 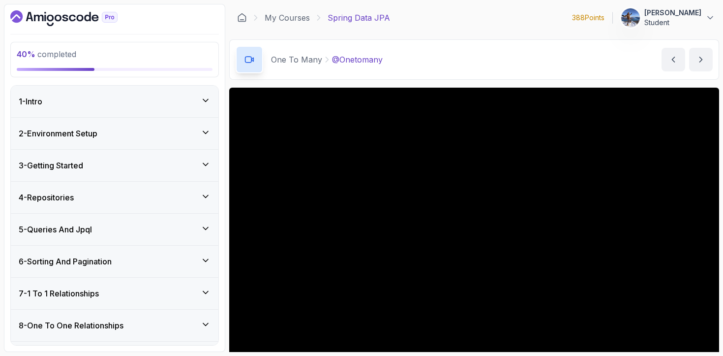 I want to click on button: 4-Repositories, so click(x=115, y=197).